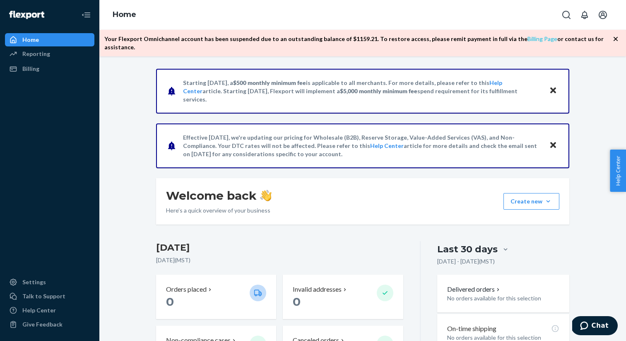 The width and height of the screenshot is (626, 341). What do you see at coordinates (218, 195) in the screenshot?
I see `h1: Welcome back` at bounding box center [218, 195].